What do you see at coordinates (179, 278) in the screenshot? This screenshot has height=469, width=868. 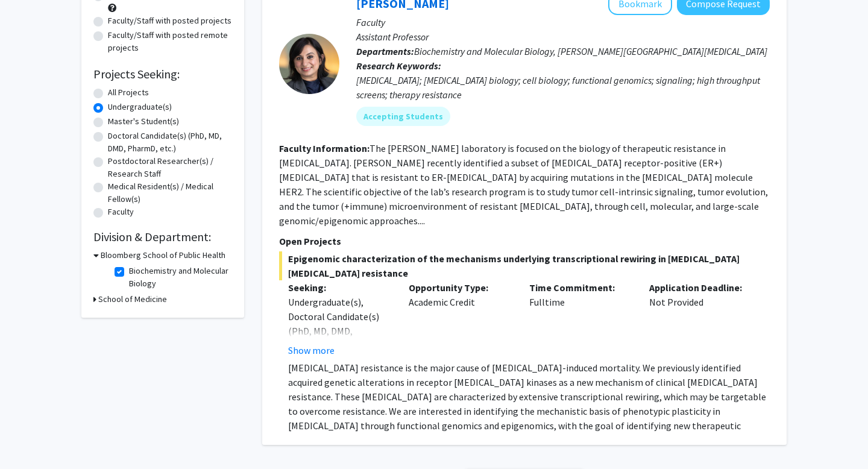 I see `label: Biochemistry and Molecular Biology` at bounding box center [179, 278].